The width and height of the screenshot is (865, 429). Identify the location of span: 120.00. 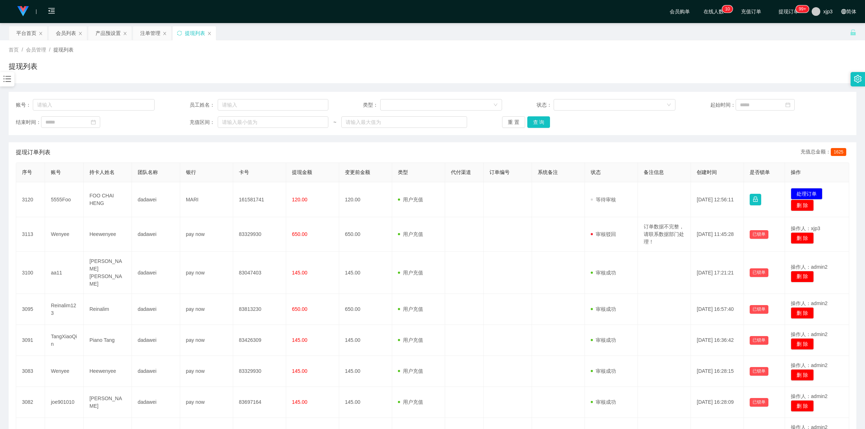
(299, 200).